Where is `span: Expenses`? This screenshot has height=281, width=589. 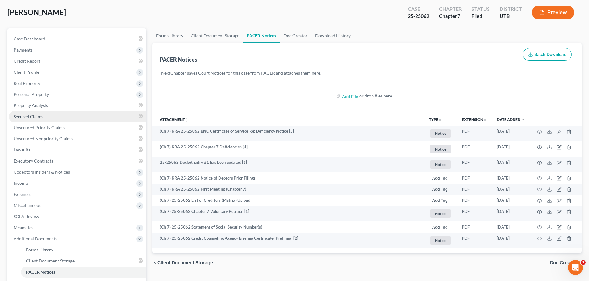
span: Expenses is located at coordinates (22, 194).